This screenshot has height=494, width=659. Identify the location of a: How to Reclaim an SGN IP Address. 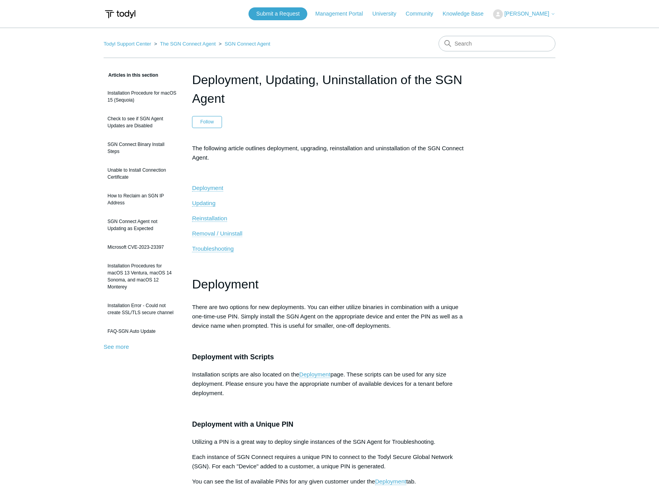
(142, 199).